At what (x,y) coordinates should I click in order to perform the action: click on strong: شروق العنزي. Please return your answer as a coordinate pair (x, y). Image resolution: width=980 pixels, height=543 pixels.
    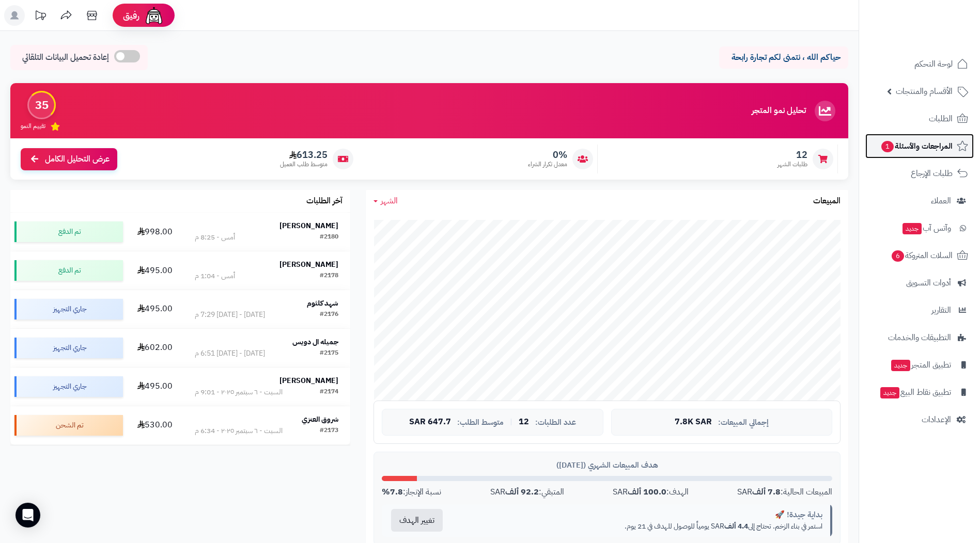
    Looking at the image, I should click on (320, 419).